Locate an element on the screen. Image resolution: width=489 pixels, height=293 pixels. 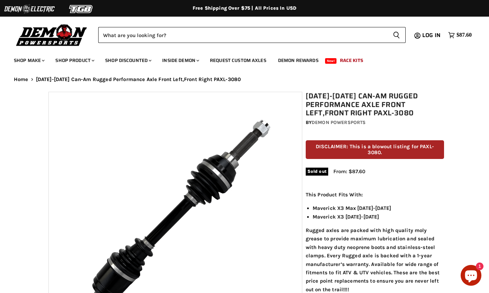
a: Log in is located at coordinates (432, 35).